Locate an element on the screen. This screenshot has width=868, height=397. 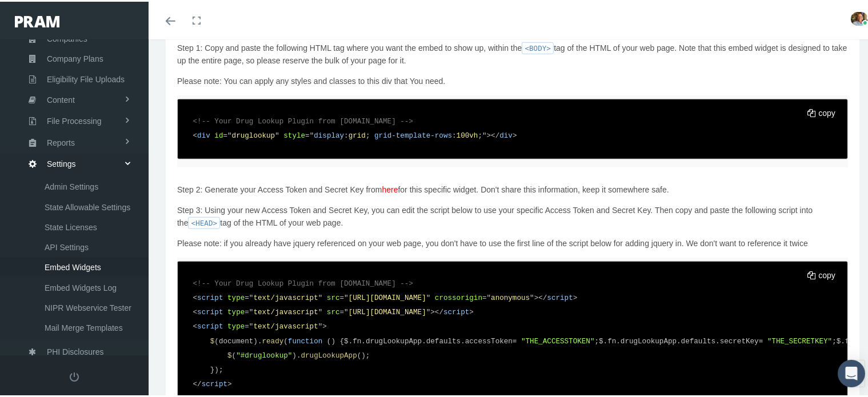
span: PHI Disclosures is located at coordinates (75, 350).